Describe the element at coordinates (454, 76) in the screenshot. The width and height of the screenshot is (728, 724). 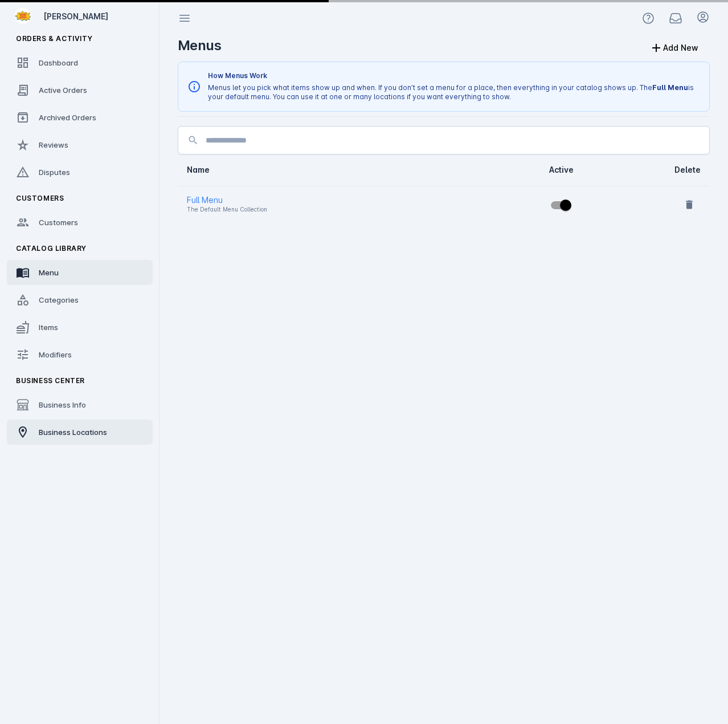
I see `p: How Menus Work` at that location.